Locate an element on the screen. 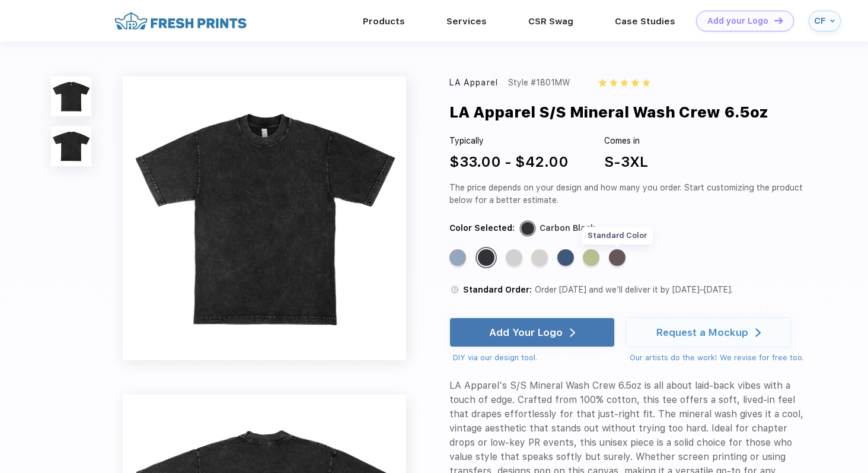  div: Indigo is located at coordinates (565, 257).